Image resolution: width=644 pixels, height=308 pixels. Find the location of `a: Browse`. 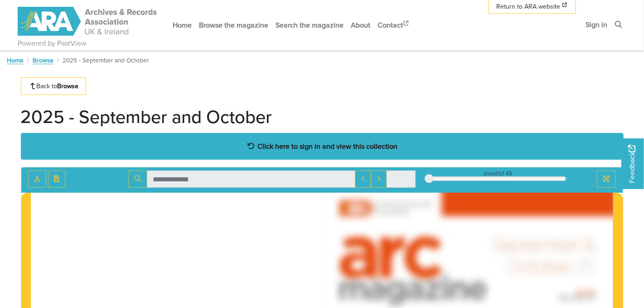

a: Browse is located at coordinates (43, 60).